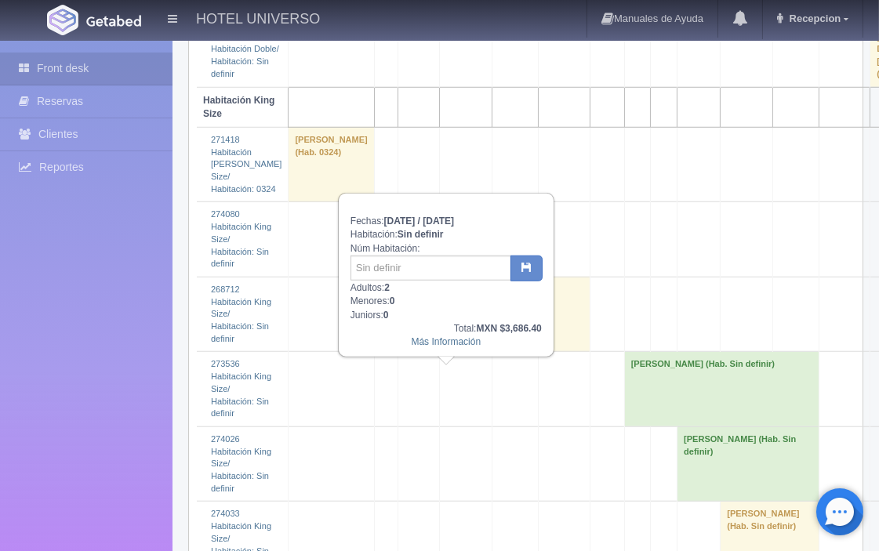  Describe the element at coordinates (813, 18) in the screenshot. I see `span: Recepcion` at that location.